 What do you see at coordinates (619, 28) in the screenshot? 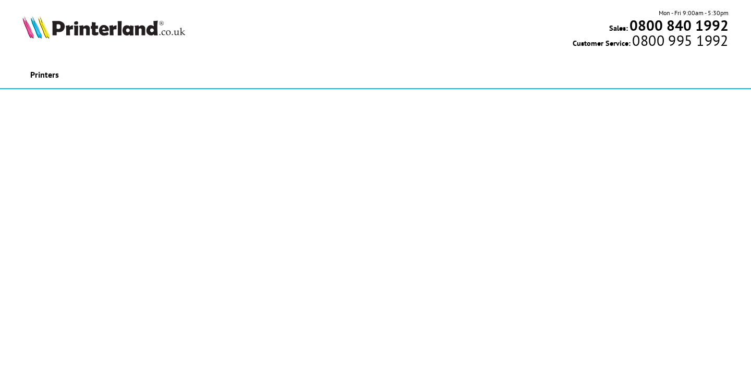
I see `span: Sales:` at bounding box center [619, 28].